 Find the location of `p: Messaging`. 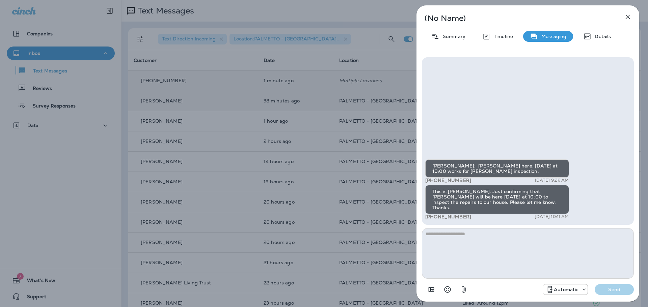

p: Messaging is located at coordinates (552, 36).